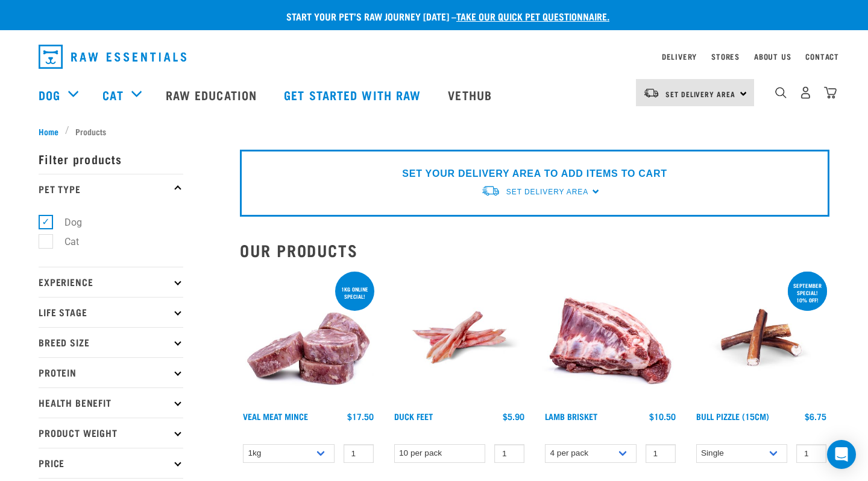 The width and height of the screenshot is (868, 481). Describe the element at coordinates (460, 337) in the screenshot. I see `img: Raw Essentials Duck Feet Raw Meaty Bones For Dogs` at that location.